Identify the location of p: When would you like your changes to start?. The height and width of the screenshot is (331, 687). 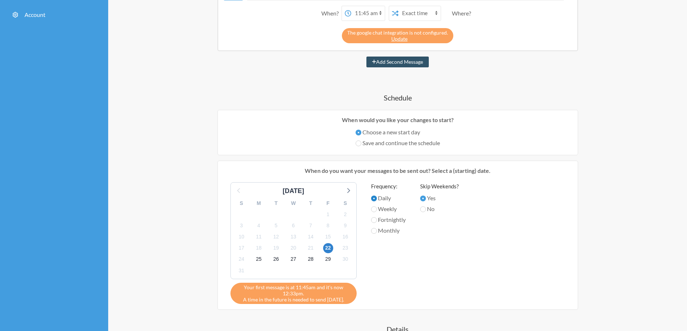
(397, 120).